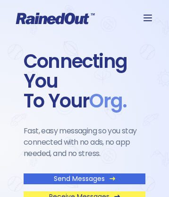 This screenshot has height=197, width=169. What do you see at coordinates (84, 179) in the screenshot?
I see `a: Send Messages` at bounding box center [84, 179].